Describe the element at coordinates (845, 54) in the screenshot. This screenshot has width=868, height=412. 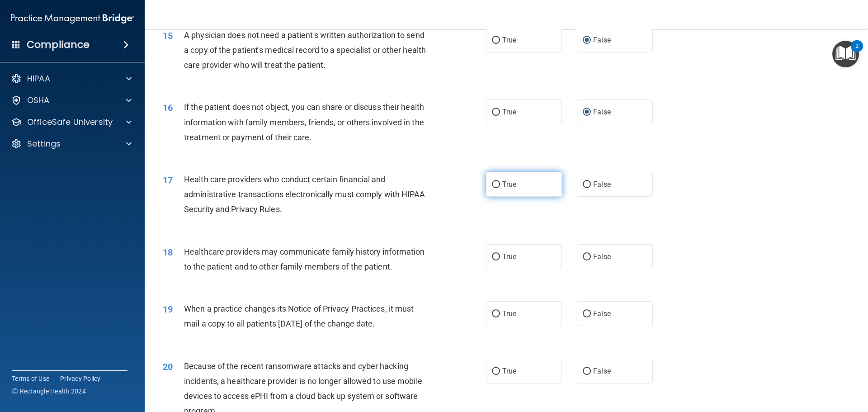
I see `button: Open Resource Center, 2 new notifications` at that location.